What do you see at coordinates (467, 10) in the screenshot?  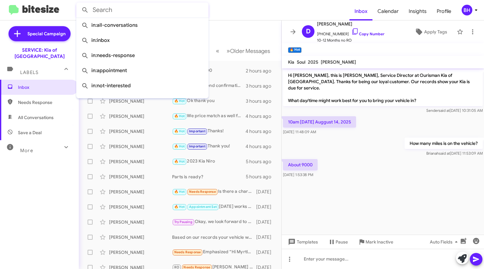 I see `div: BH` at bounding box center [467, 10].